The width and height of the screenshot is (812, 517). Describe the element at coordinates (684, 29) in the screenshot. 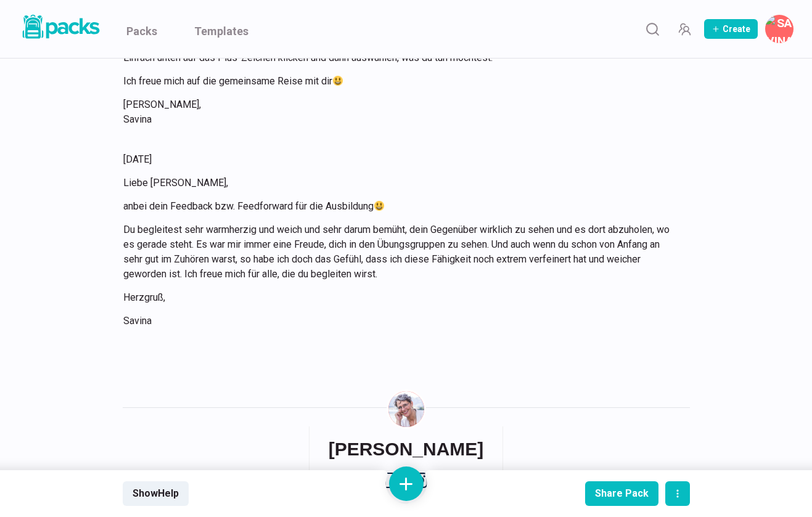

I see `button: Manage Team Invites` at that location.